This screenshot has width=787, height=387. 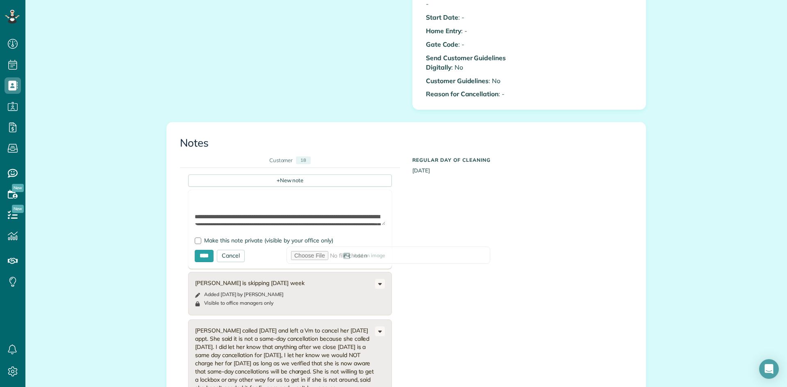 What do you see at coordinates (466, 62) in the screenshot?
I see `b: Send Customer Guidelines Digitally` at bounding box center [466, 62].